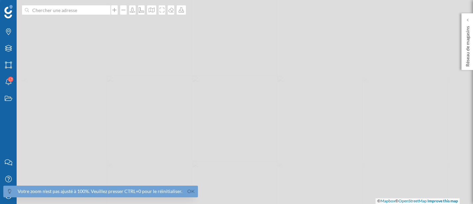  Describe the element at coordinates (191, 191) in the screenshot. I see `a: Ok` at that location.